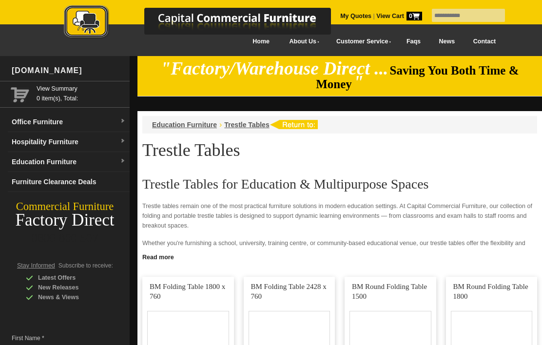  Describe the element at coordinates (81, 93) in the screenshot. I see `span: 0 item(s), Total:` at that location.